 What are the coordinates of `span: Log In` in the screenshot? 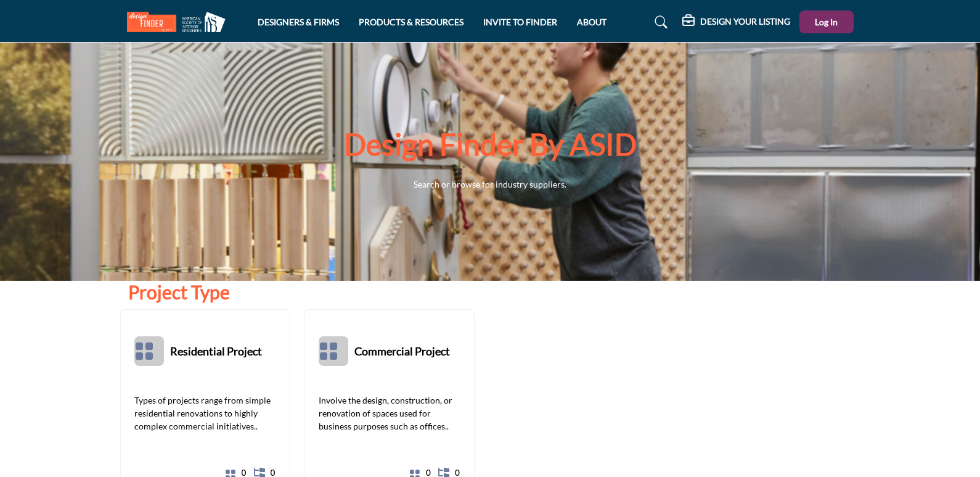 It's located at (826, 21).